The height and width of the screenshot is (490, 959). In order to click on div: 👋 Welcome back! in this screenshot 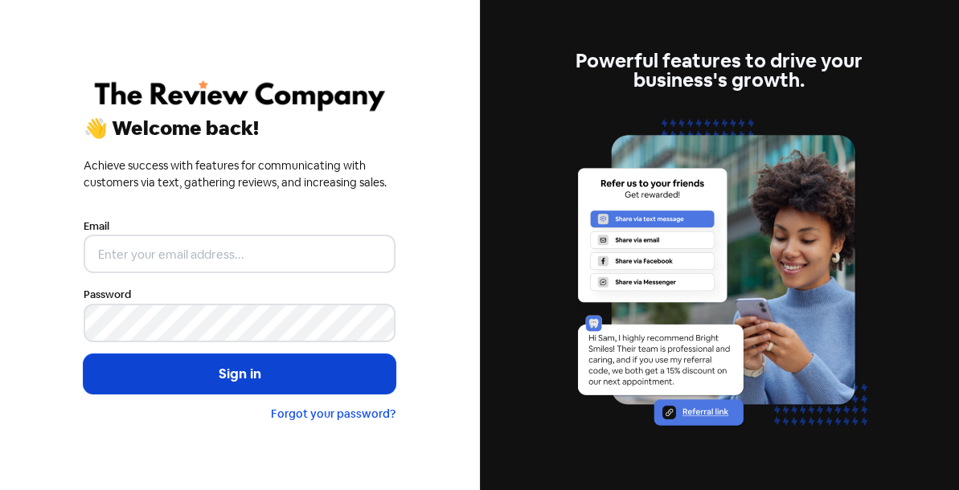, I will do `click(240, 129)`.